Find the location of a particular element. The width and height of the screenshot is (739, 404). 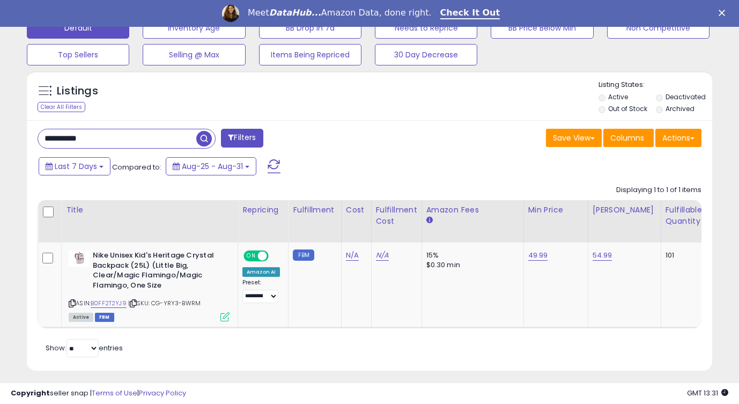

img: 216vAmlgGEL._SL40_.jpg is located at coordinates (79, 258).